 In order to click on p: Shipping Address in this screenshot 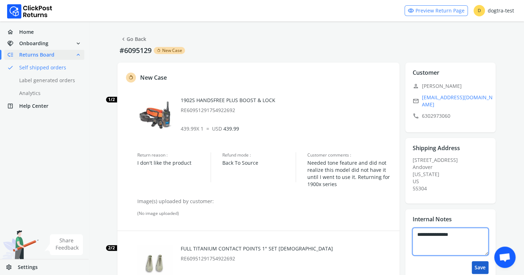, I will do `click(436, 148)`.